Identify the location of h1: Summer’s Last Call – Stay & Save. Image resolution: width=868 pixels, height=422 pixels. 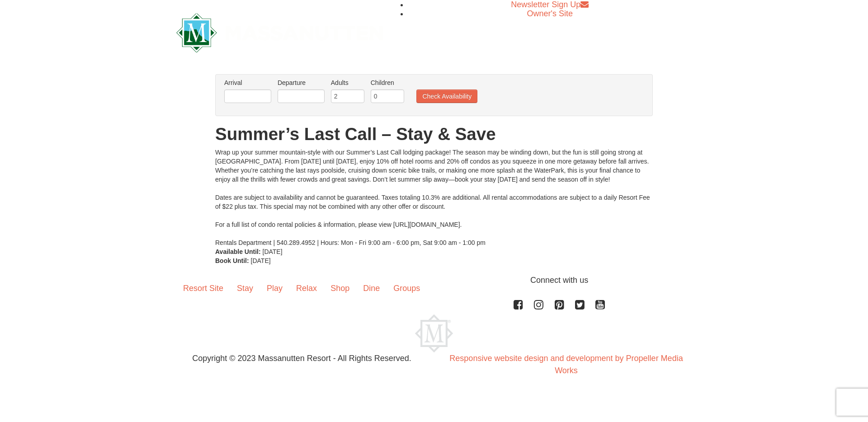
(434, 134).